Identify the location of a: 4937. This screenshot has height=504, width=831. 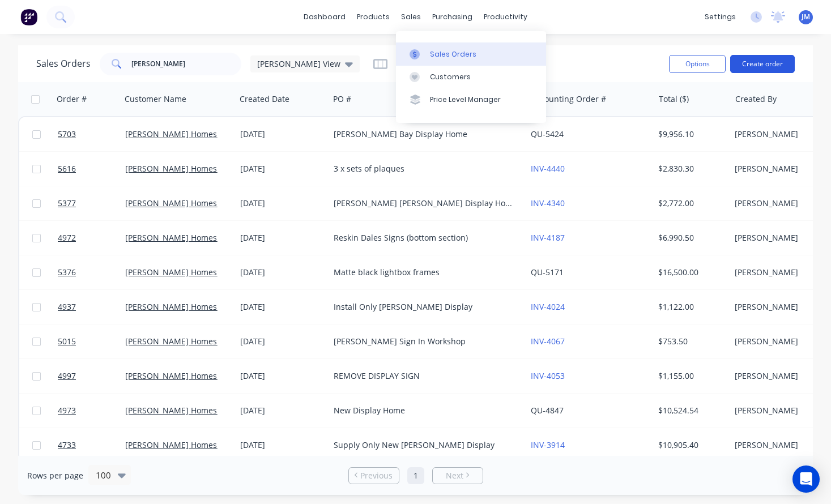
(91, 308).